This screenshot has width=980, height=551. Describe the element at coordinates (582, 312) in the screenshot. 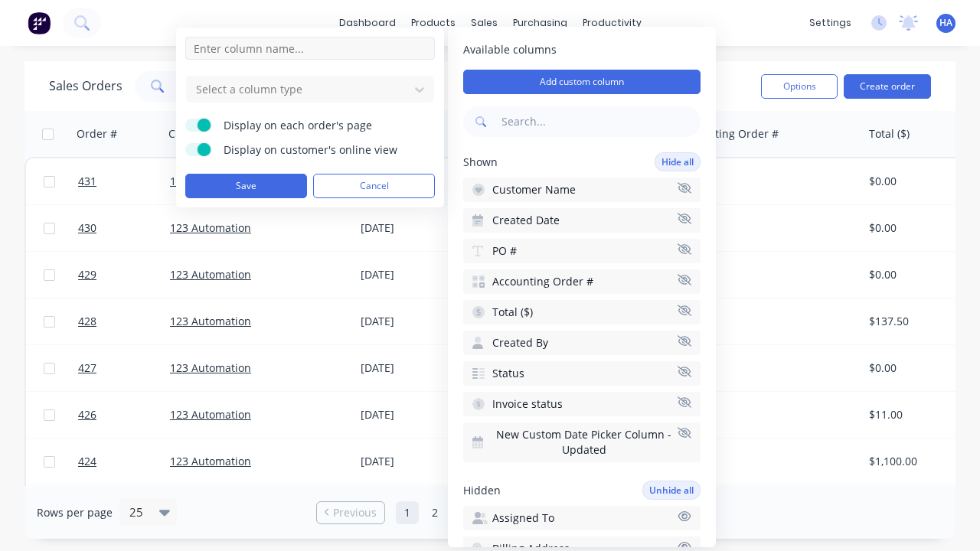

I see `button: Total ($)` at that location.